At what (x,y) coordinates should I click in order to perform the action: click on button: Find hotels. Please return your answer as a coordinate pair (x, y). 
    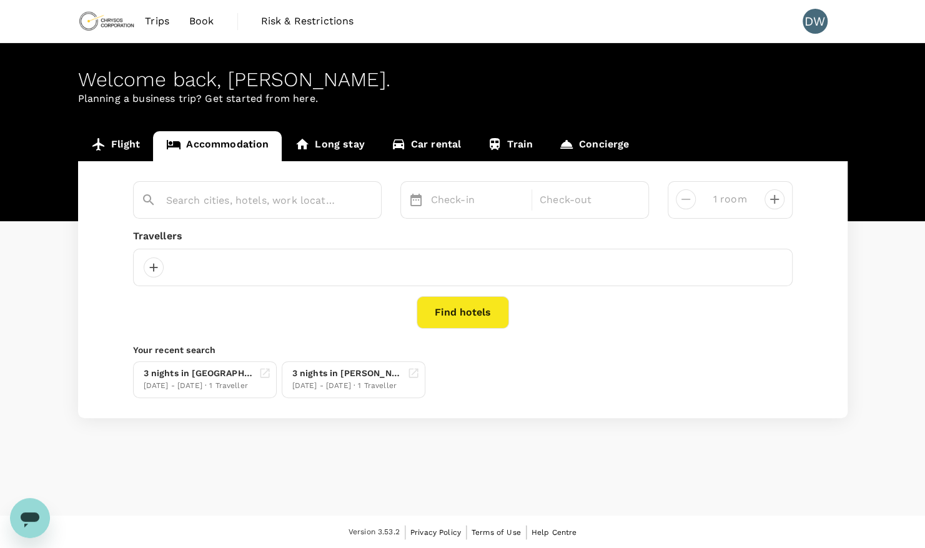
    Looking at the image, I should click on (463, 312).